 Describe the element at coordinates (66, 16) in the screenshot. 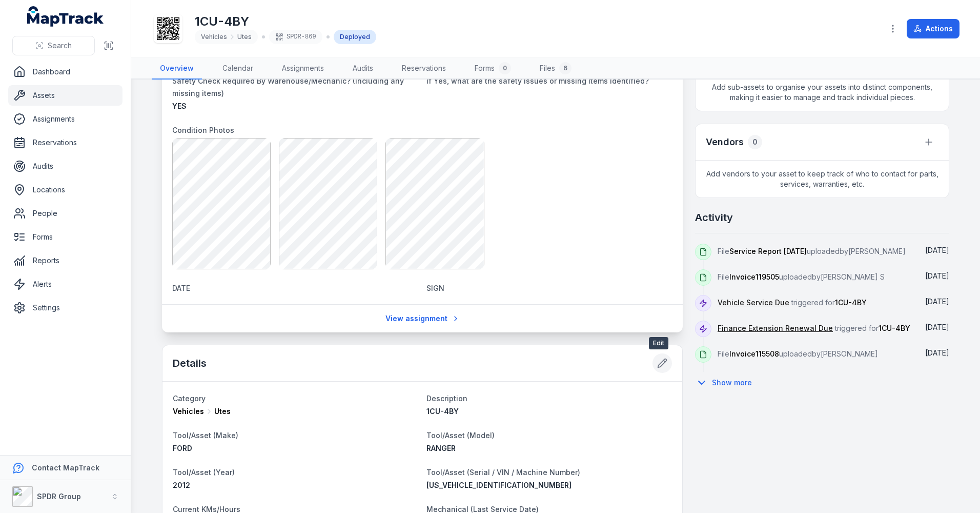

I see `a: MapTrack` at that location.